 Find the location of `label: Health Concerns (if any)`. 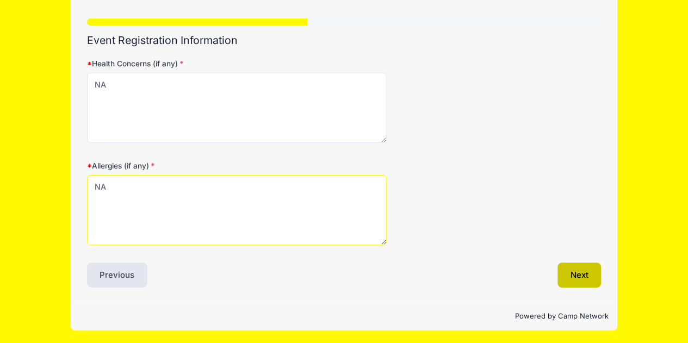

label: Health Concerns (if any) is located at coordinates (172, 64).